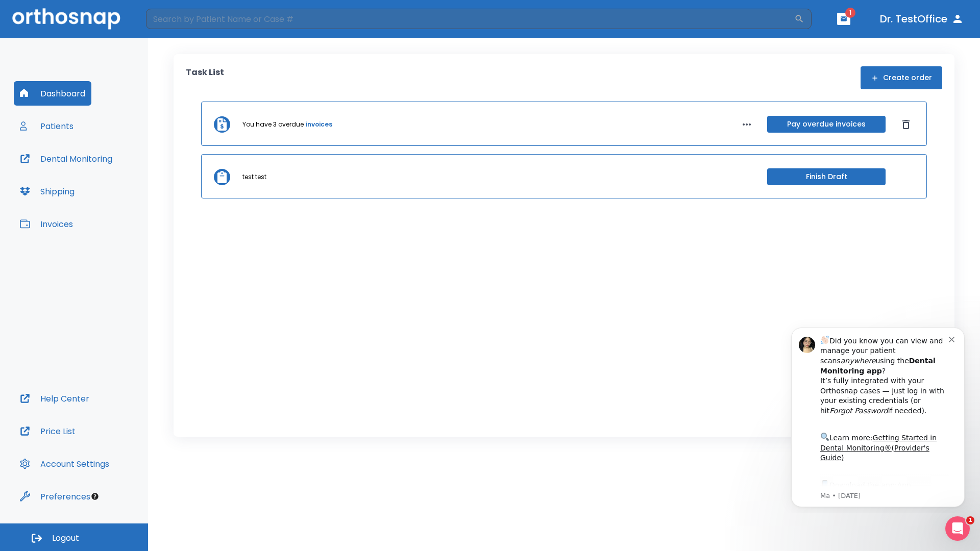 The width and height of the screenshot is (980, 551). Describe the element at coordinates (55, 496) in the screenshot. I see `button: Preferences` at that location.